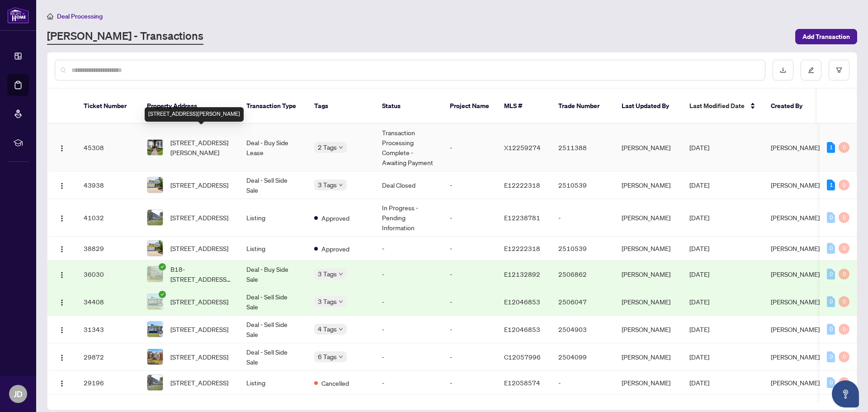  What do you see at coordinates (524, 106) in the screenshot?
I see `th: MLS #` at bounding box center [524, 106].